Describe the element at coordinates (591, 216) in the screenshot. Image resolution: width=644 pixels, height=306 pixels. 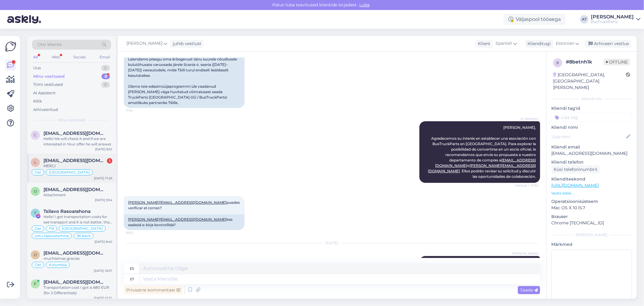
I see `p: Brauser` at that location.